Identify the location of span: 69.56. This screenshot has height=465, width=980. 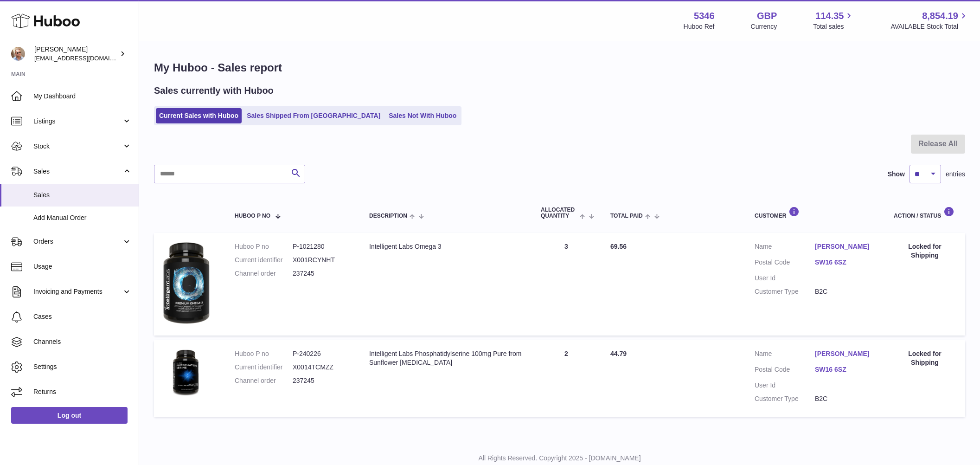
(618, 246).